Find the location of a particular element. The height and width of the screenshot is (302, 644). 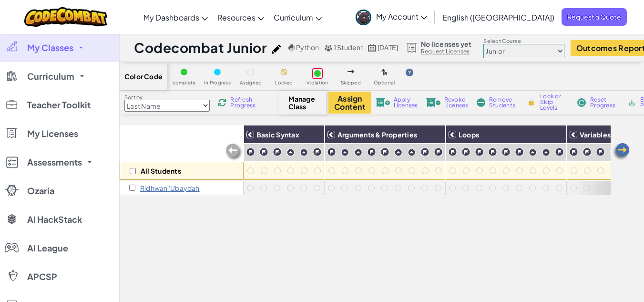

button: Assign Content is located at coordinates (350, 103).